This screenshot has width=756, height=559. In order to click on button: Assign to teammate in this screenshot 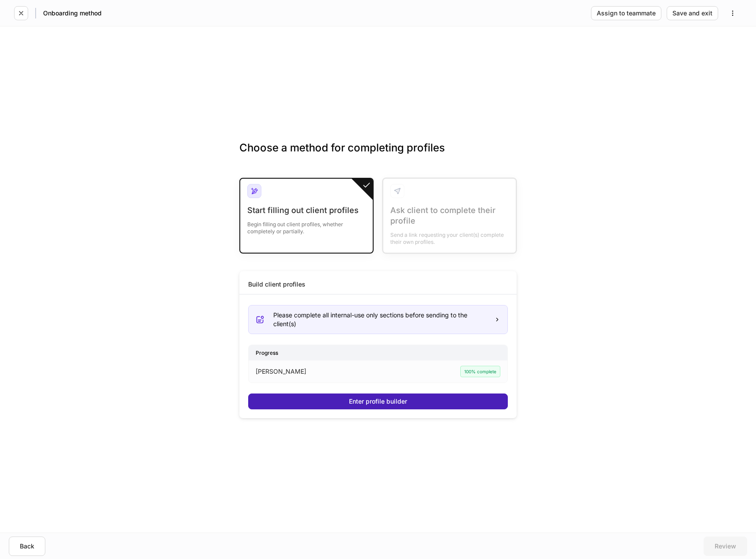, I will do `click(626, 14)`.